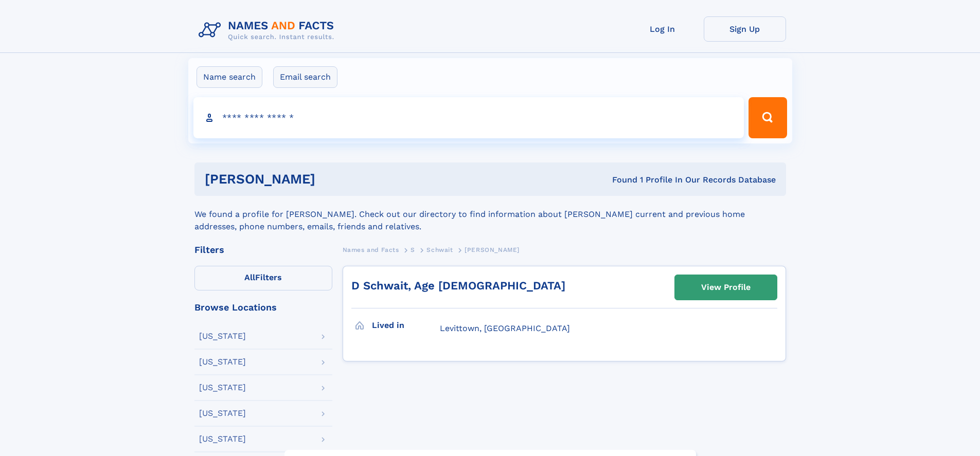  Describe the element at coordinates (726, 288) in the screenshot. I see `a: View Profile` at that location.